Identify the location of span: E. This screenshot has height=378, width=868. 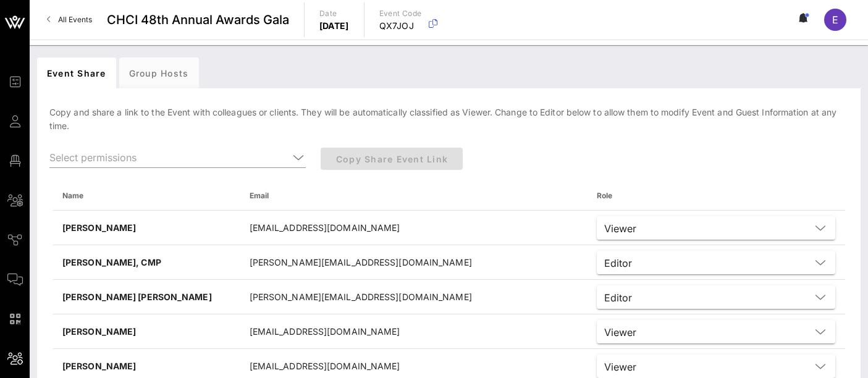
(835, 20).